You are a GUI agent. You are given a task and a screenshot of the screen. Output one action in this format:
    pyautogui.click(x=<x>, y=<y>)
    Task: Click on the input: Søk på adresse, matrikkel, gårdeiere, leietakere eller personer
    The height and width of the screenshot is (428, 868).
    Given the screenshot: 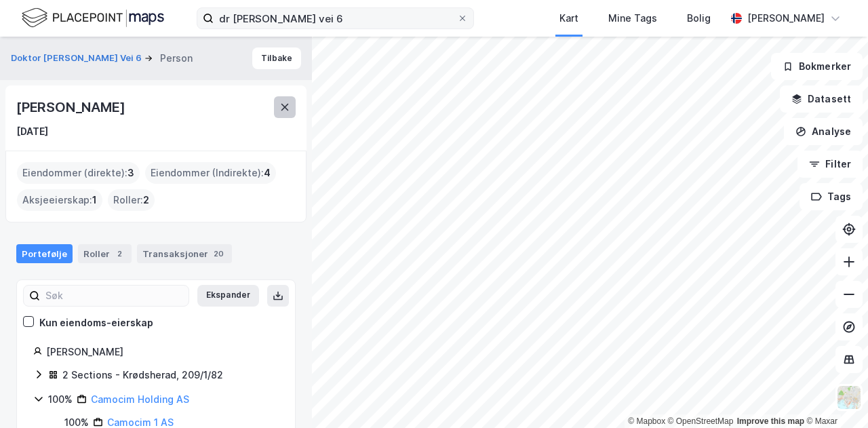 What is the action you would take?
    pyautogui.click(x=335, y=19)
    